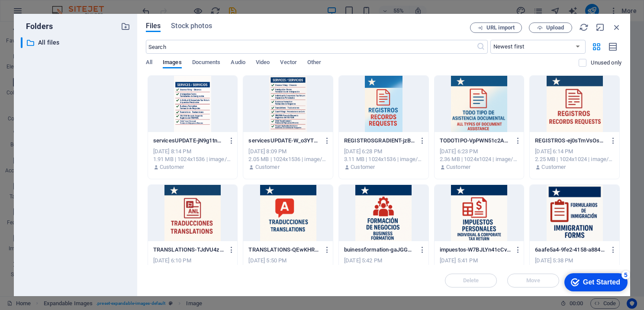 The height and width of the screenshot is (310, 644). Describe the element at coordinates (380, 250) in the screenshot. I see `p: buinessformation-gaJGGXBqC6Df5DFk4KkQIA.png` at that location.